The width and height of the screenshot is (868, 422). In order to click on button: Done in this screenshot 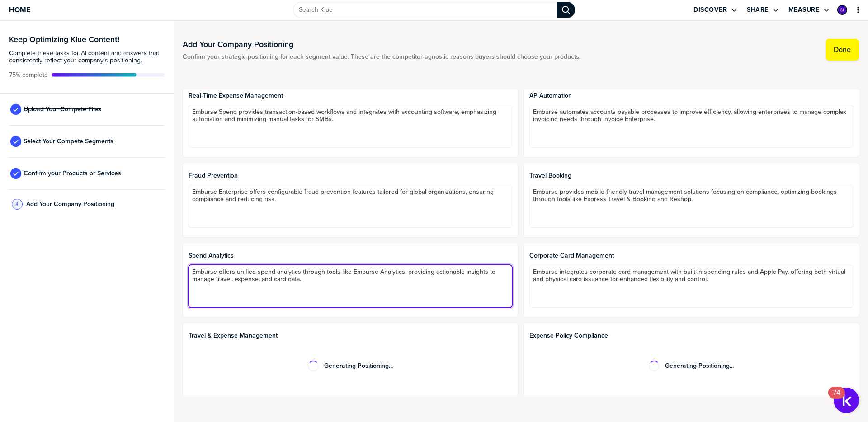, I will do `click(842, 50)`.